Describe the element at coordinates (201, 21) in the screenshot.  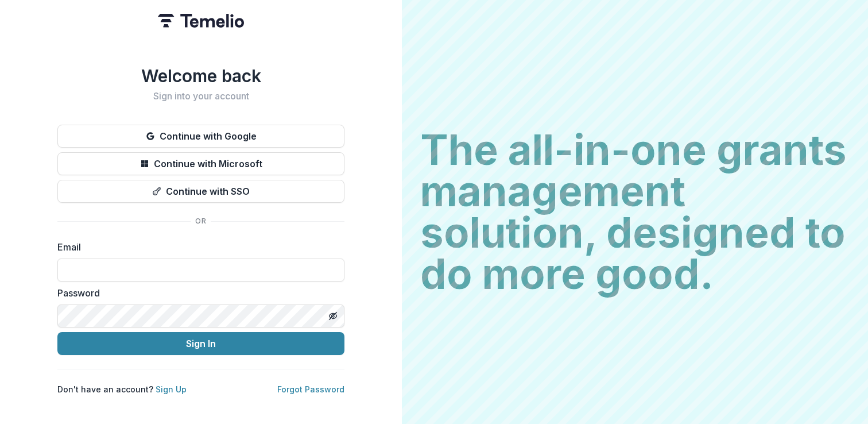
I see `img: Temelio` at that location.